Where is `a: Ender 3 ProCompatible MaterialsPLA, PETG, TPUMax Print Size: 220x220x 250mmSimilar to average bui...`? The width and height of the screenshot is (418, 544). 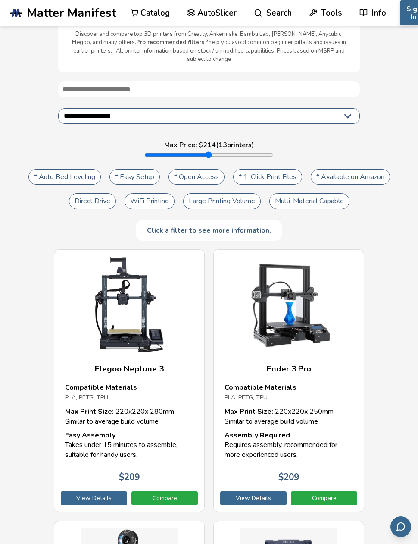 a: Ender 3 ProCompatible MaterialsPLA, PETG, TPUMax Print Size: 220x220x 250mmSimilar to average bui... is located at coordinates (289, 380).